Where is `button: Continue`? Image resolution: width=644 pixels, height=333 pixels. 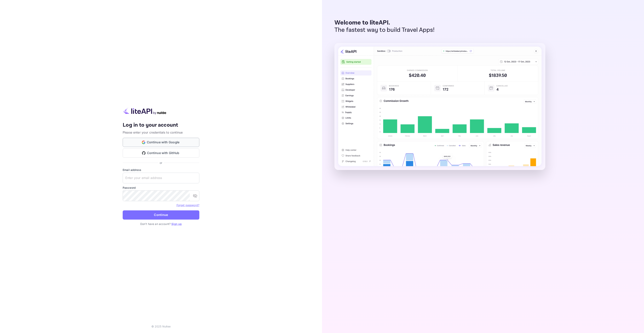 button: Continue is located at coordinates (161, 215).